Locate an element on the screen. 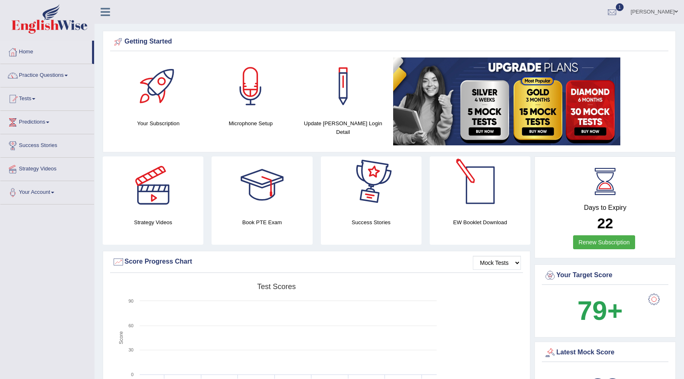 This screenshot has height=379, width=684. h4: EW Booklet Download is located at coordinates (480, 222).